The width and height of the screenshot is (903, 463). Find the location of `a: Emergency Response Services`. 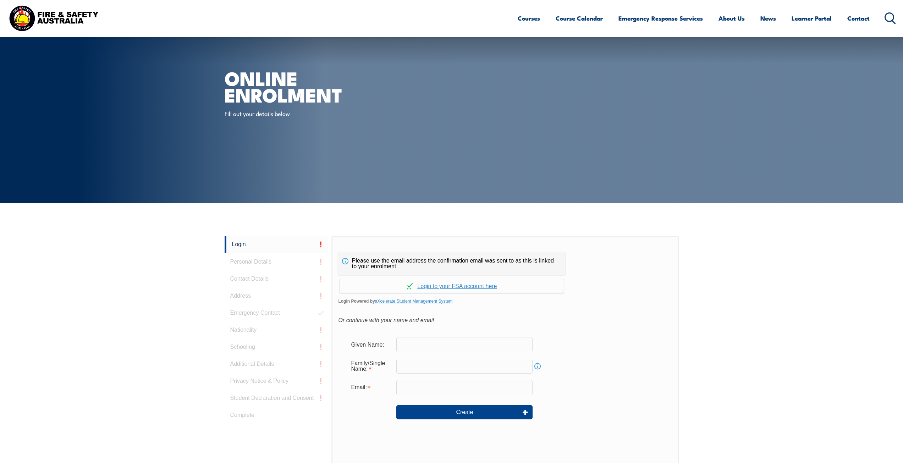

a: Emergency Response Services is located at coordinates (660, 18).